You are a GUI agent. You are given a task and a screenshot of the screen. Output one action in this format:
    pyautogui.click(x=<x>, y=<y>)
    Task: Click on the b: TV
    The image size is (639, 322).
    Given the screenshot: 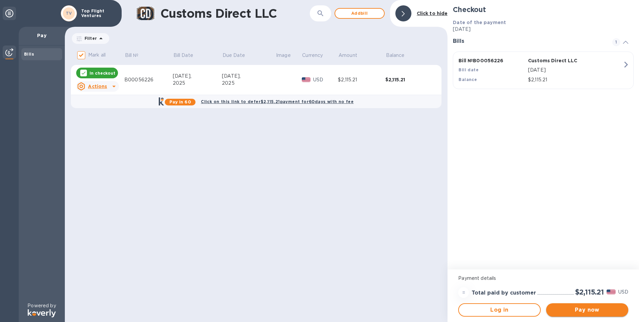 What is the action you would take?
    pyautogui.click(x=69, y=13)
    